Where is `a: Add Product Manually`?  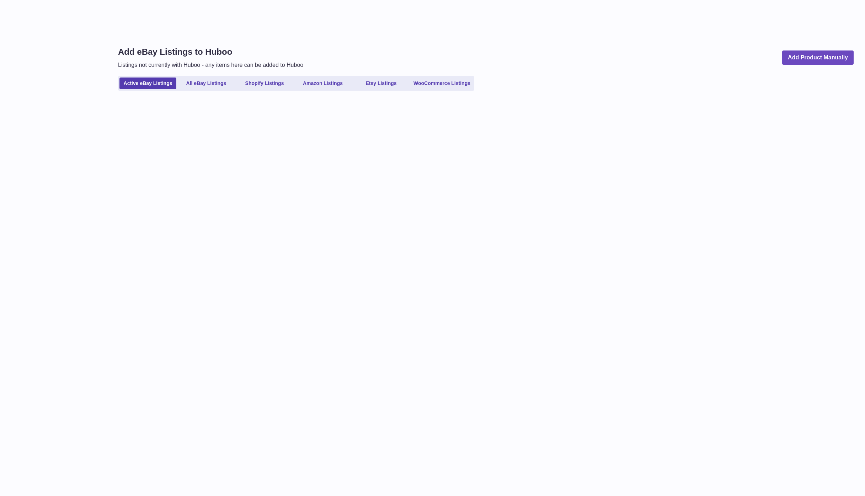 a: Add Product Manually is located at coordinates (818, 58).